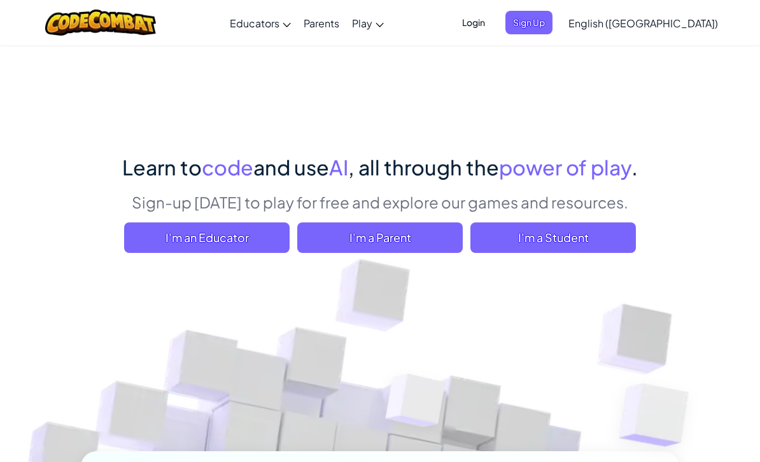 The height and width of the screenshot is (462, 760). Describe the element at coordinates (338, 167) in the screenshot. I see `span: AI` at that location.